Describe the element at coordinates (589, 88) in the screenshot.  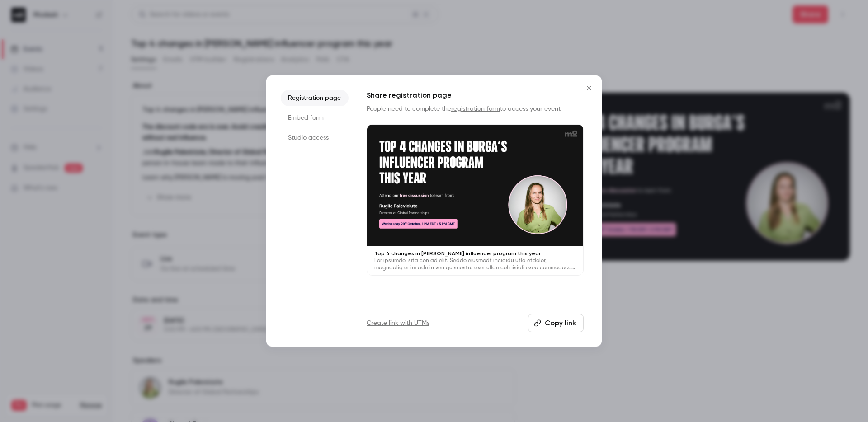
I see `button: Close` at that location.